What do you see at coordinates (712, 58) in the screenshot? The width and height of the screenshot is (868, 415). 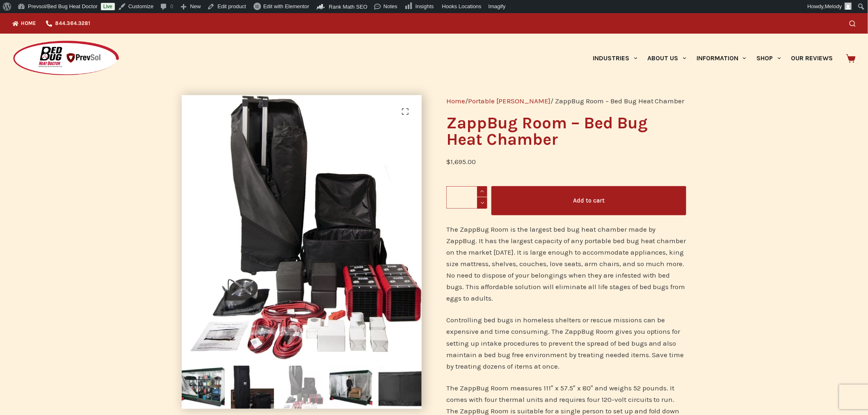 I see `nav: Primary` at bounding box center [712, 58].